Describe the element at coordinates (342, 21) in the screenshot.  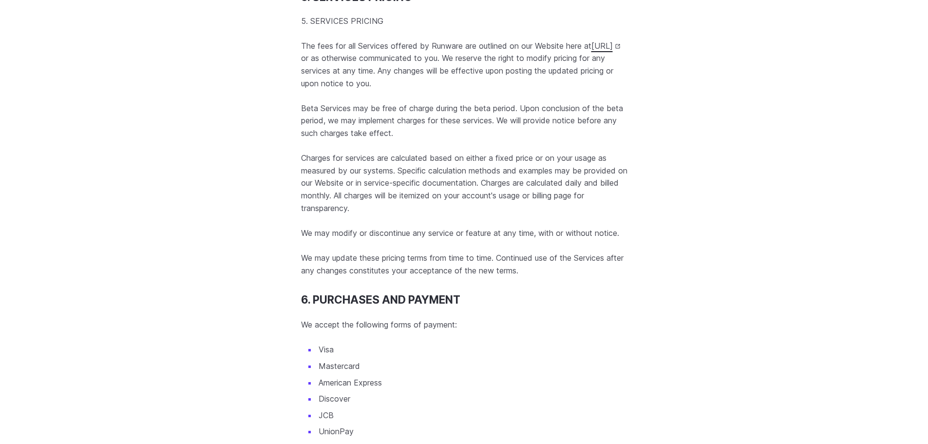
I see `a: 5. SERVICES PRICING` at that location.